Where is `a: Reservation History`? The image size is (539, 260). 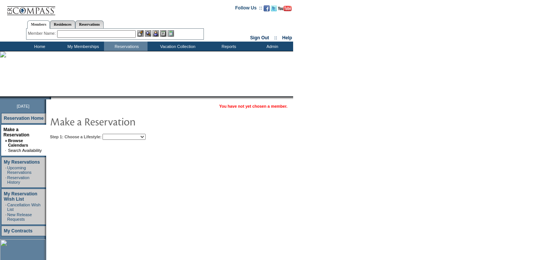 a: Reservation History is located at coordinates (18, 180).